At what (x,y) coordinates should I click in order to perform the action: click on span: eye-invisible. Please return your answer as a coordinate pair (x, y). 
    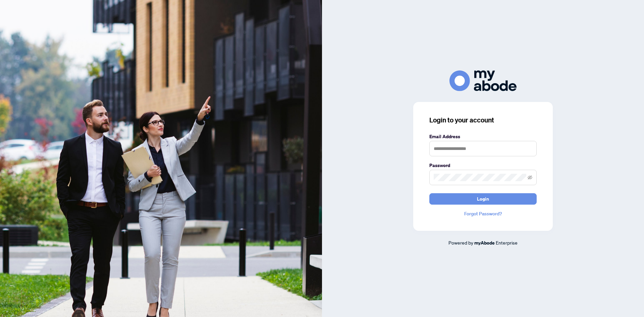
    Looking at the image, I should click on (530, 177).